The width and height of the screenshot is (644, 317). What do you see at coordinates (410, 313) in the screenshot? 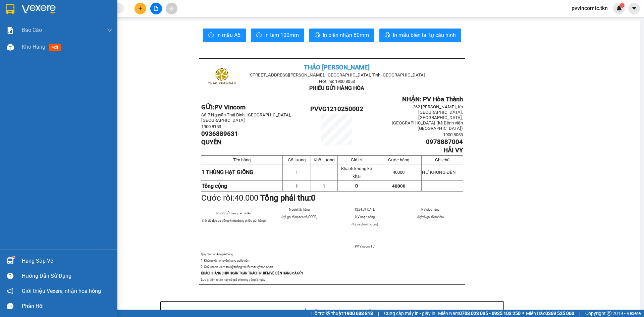
I see `span: Cung cấp máy in - giấy in:` at bounding box center [410, 313].